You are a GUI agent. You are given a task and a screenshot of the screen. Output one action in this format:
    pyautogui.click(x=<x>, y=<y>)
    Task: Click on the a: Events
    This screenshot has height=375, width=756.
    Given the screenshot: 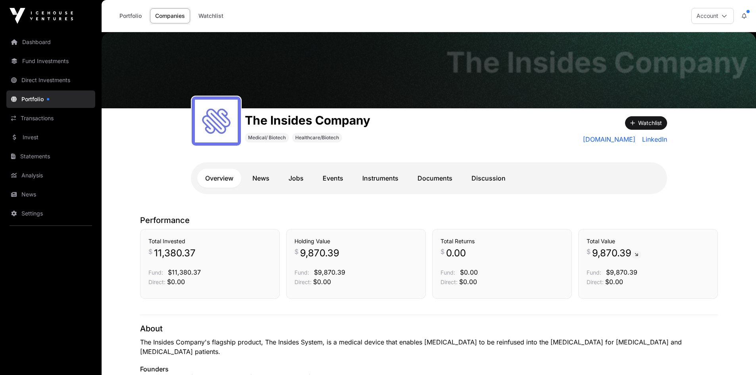 What is the action you would take?
    pyautogui.click(x=333, y=178)
    